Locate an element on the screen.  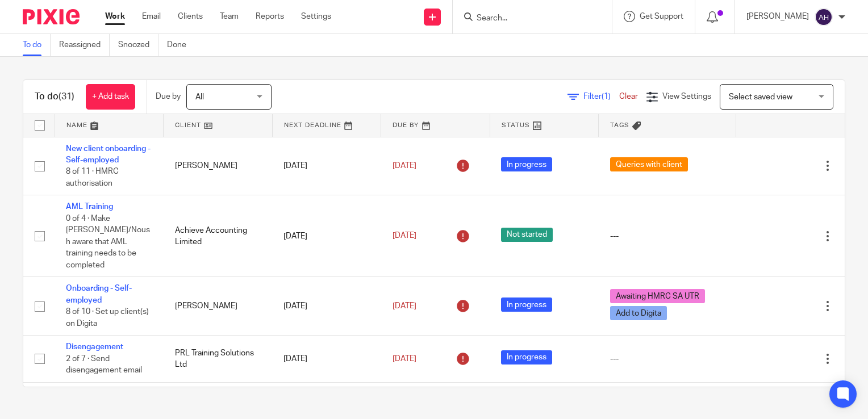
span: Filter is located at coordinates (601, 97).